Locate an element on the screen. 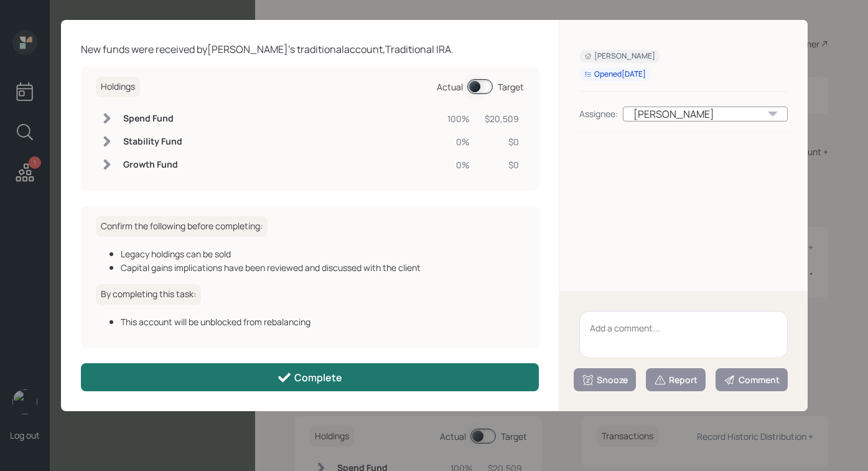  div: Complete is located at coordinates (309, 378).